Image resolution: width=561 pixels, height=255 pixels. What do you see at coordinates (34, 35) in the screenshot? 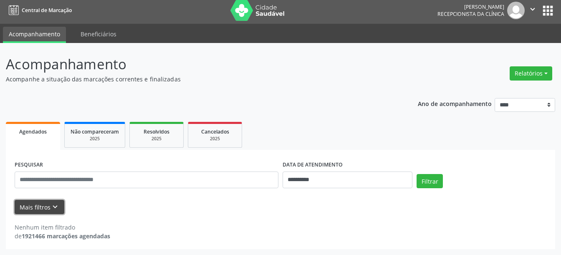
I see `a: Acompanhamento` at bounding box center [34, 35].